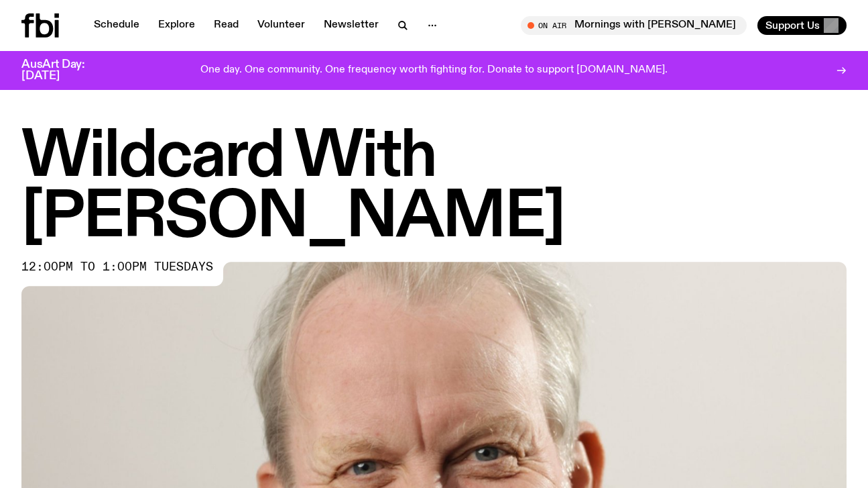 This screenshot has height=488, width=868. What do you see at coordinates (792, 25) in the screenshot?
I see `span: Support Us` at bounding box center [792, 25].